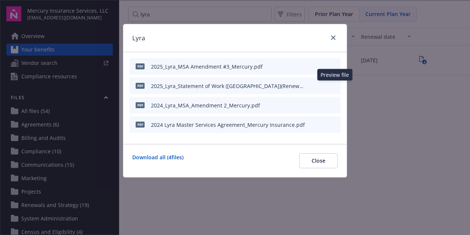 Image resolution: width=470 pixels, height=235 pixels. I want to click on div: 2024_Lyra_MSA_Amendment 2_Mercury.pdf, so click(205, 105).